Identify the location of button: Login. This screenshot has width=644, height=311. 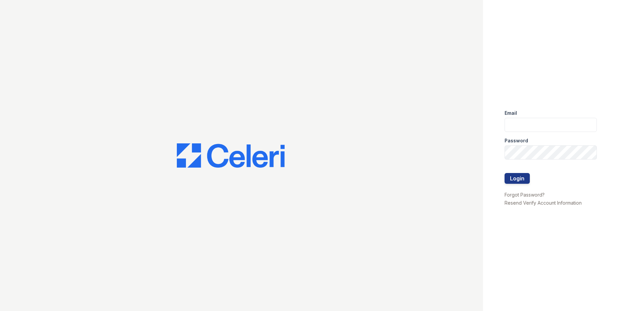
(517, 179).